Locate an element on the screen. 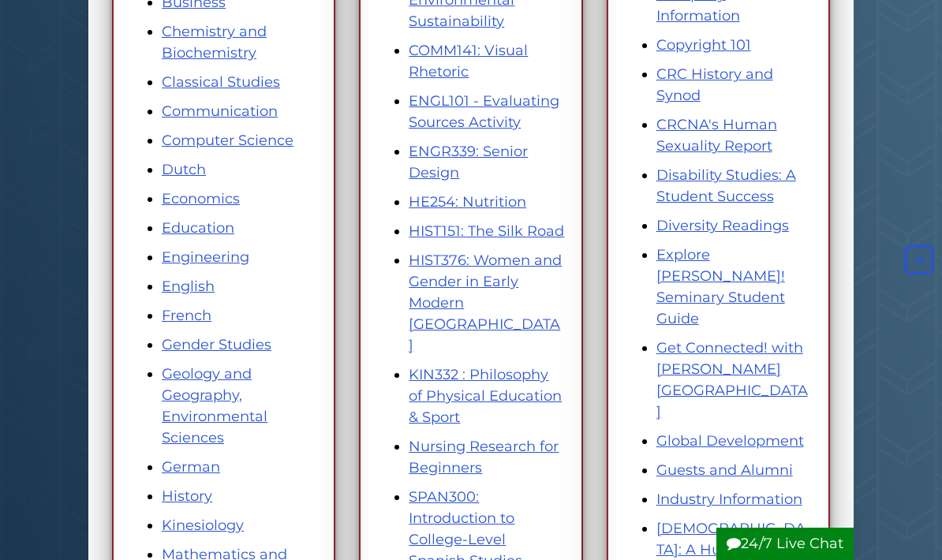  a: Disability Studies: A Student Success is located at coordinates (726, 186).